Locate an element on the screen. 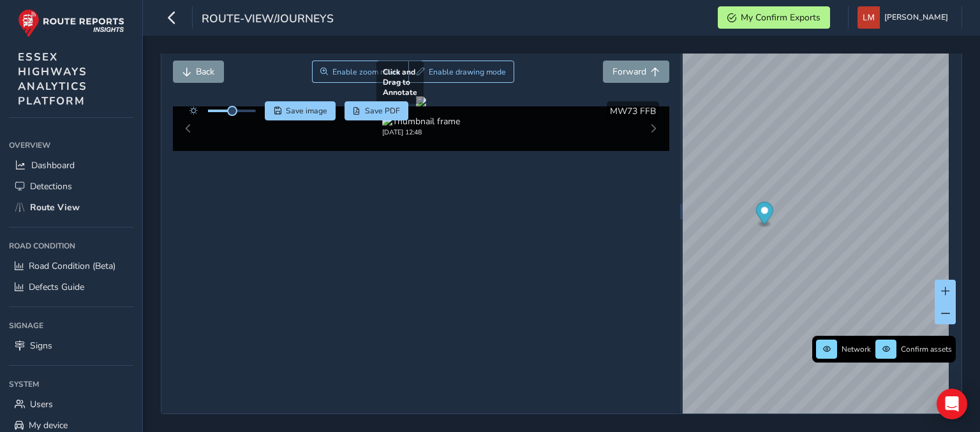 The image size is (980, 432). a: Route View is located at coordinates (71, 207).